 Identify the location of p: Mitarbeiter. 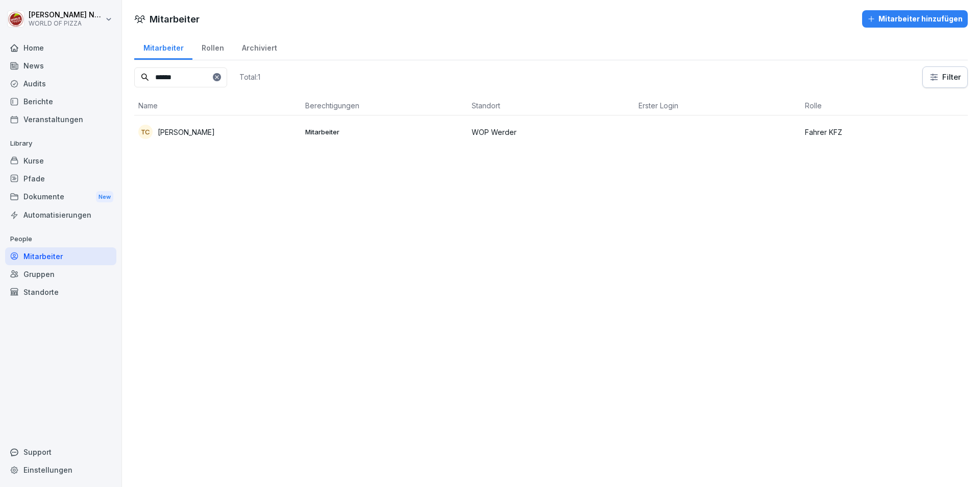
(384, 131).